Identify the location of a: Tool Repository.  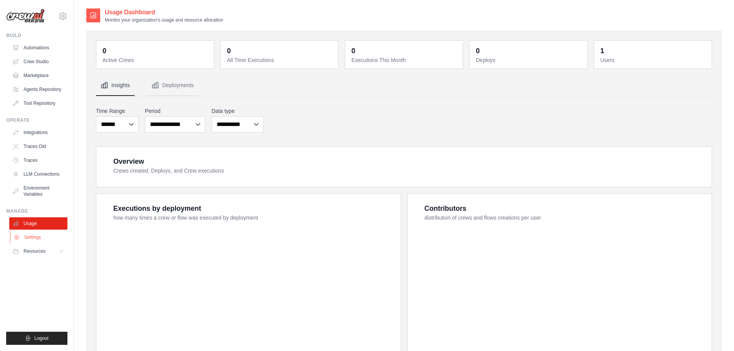
(38, 103).